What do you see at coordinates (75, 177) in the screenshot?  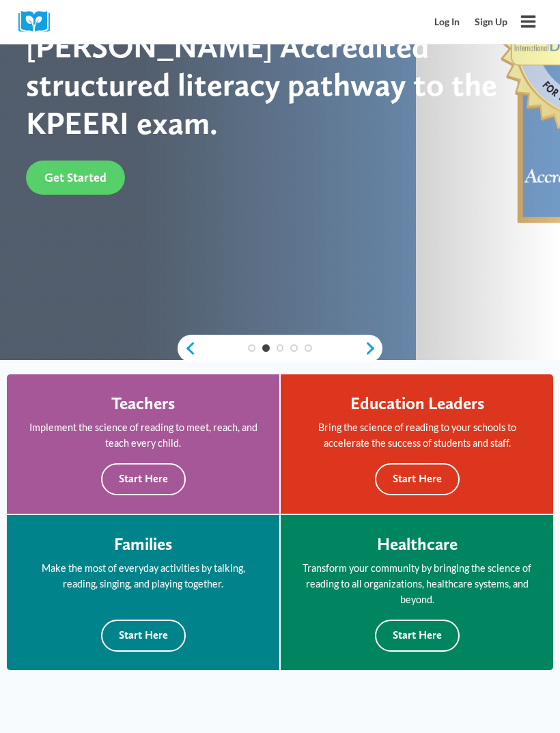 I see `a: Get Started` at bounding box center [75, 177].